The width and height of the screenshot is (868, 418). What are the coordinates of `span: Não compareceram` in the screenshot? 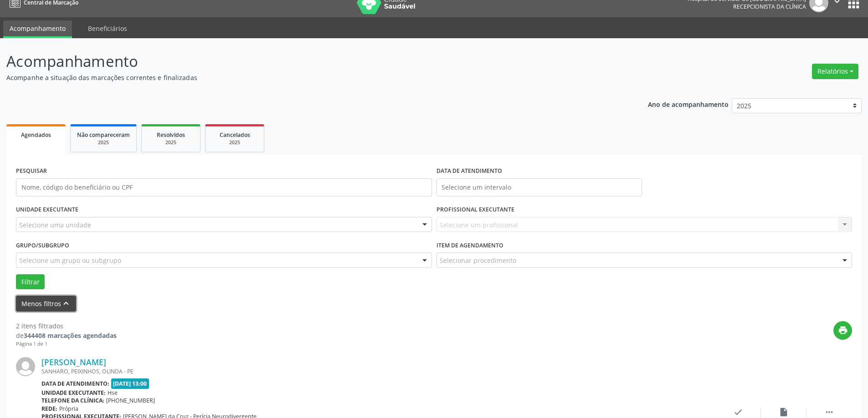 It's located at (103, 135).